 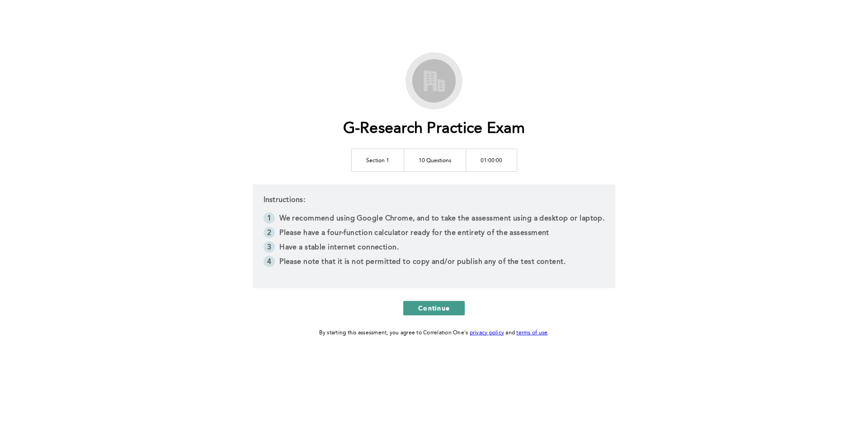 What do you see at coordinates (434, 81) in the screenshot?
I see `img: G-Research` at bounding box center [434, 81].